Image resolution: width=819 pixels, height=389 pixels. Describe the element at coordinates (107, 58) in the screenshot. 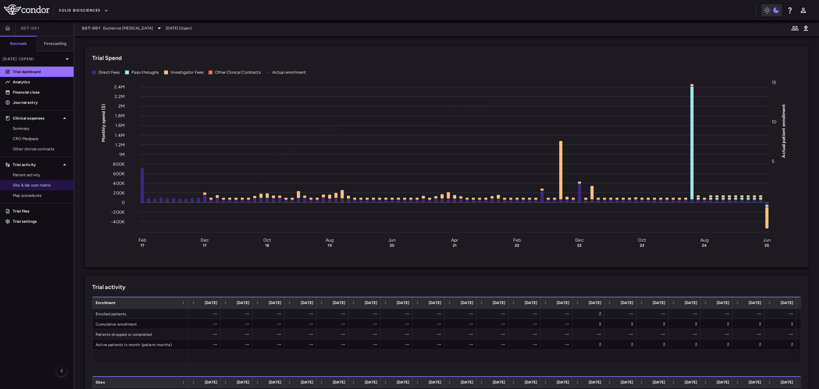

I see `h6: Trial Spend` at that location.